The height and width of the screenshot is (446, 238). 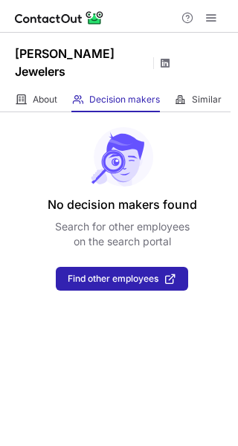 I want to click on img: No leads found, so click(x=122, y=157).